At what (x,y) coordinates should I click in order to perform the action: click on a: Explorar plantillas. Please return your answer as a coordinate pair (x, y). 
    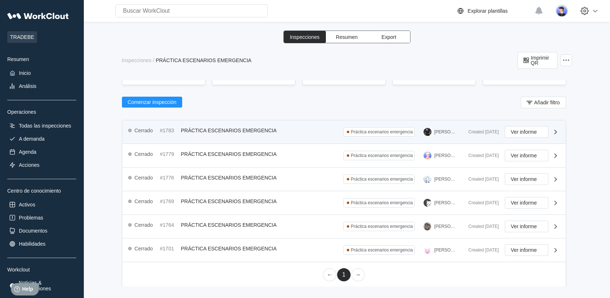
    Looking at the image, I should click on (494, 11).